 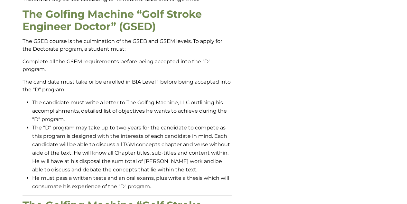 I want to click on strong: The Golfing Machine “Golf Stroke Engineer Doctor” (GSED), so click(x=112, y=20).